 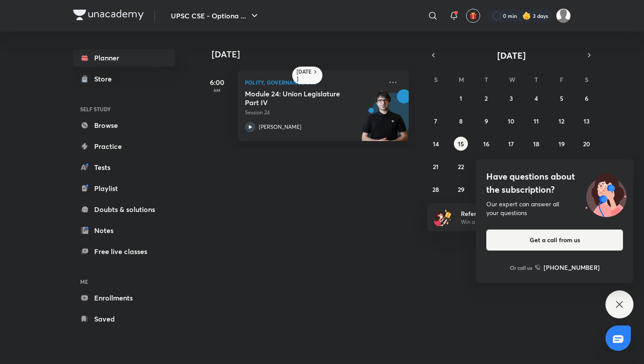 What do you see at coordinates (105, 79) in the screenshot?
I see `div: Store` at bounding box center [105, 79].